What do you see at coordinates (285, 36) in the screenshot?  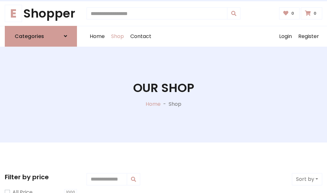 I see `a: Login` at bounding box center [285, 36].